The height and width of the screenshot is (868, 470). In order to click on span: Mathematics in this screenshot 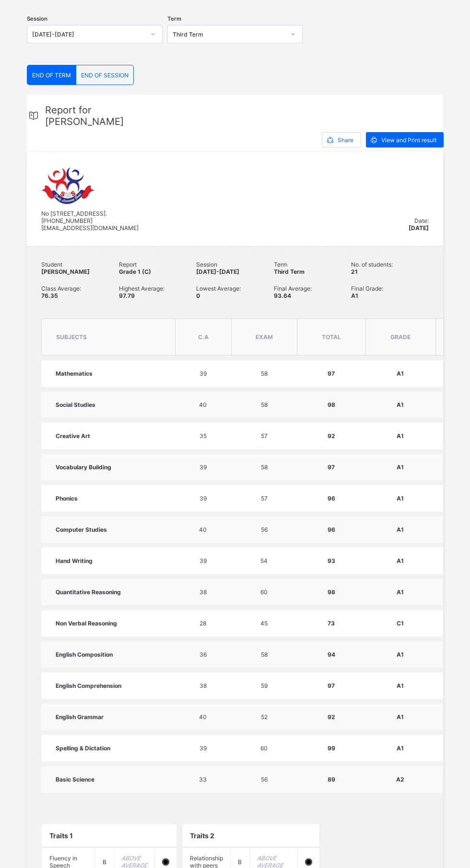, I will do `click(74, 373)`.